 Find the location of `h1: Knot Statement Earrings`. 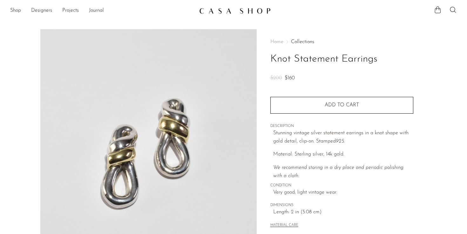

h1: Knot Statement Earrings is located at coordinates (342, 59).